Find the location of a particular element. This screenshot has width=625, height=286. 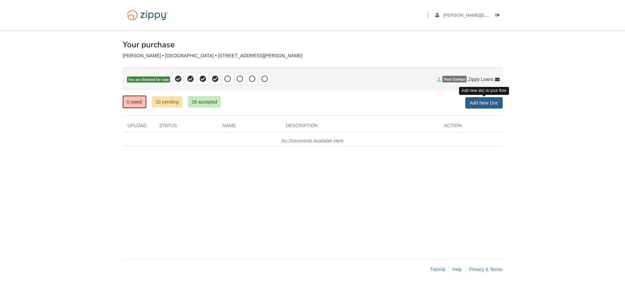

a: 0 owed is located at coordinates (134, 102).